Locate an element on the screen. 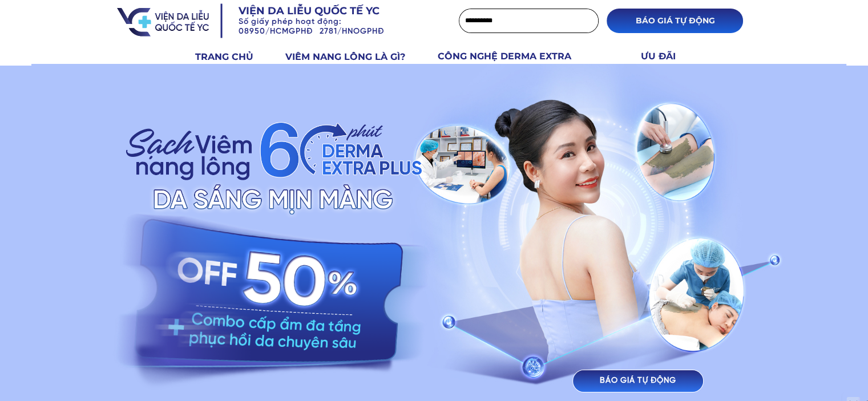 This screenshot has height=401, width=868. h3: Viện da liễu quốc tế YC is located at coordinates (326, 11).